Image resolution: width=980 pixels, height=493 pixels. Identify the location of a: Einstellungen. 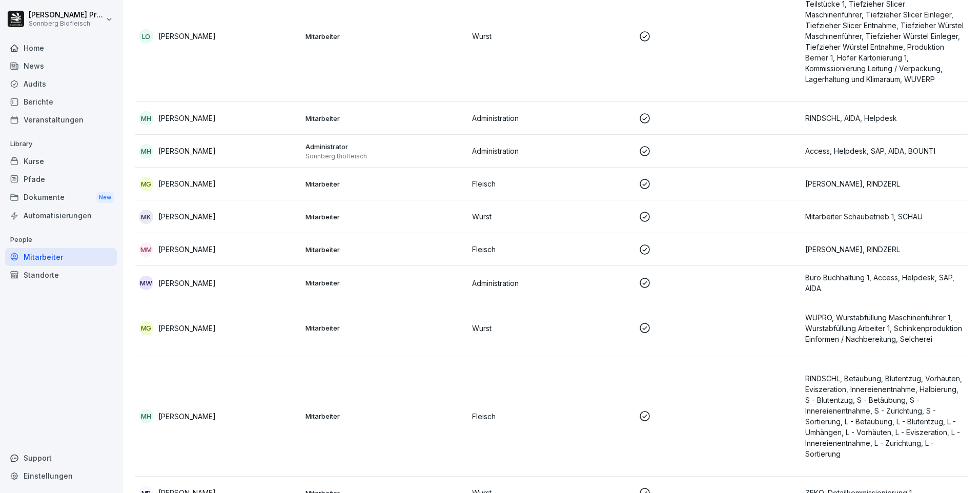
(61, 475).